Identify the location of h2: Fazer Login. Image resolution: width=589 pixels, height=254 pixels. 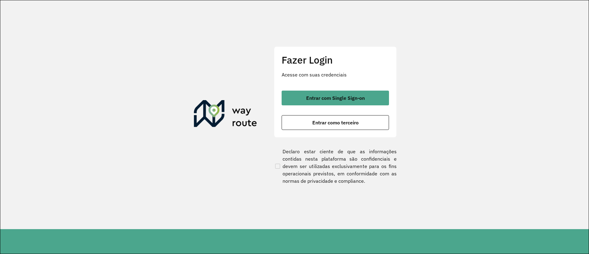
(336, 60).